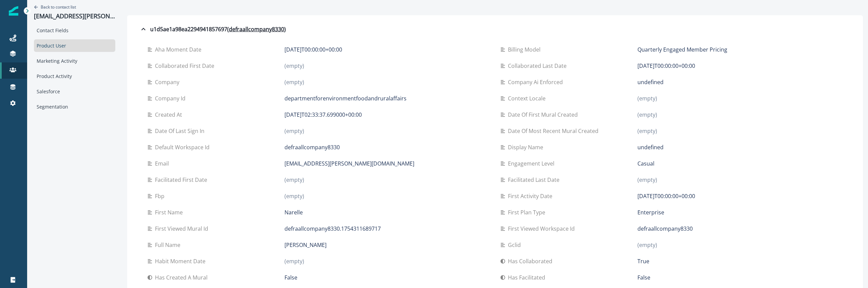  I want to click on div: Segmentation, so click(74, 106).